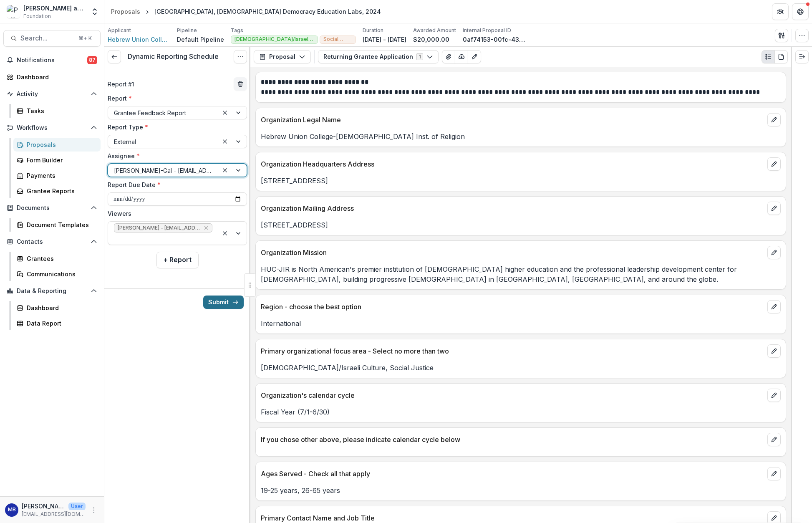 The image size is (812, 523). I want to click on button: More, so click(94, 510).